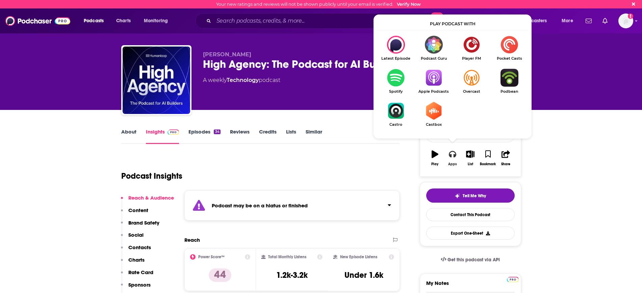 The width and height of the screenshot is (642, 293). I want to click on h3: Under 1.6k, so click(364, 276).